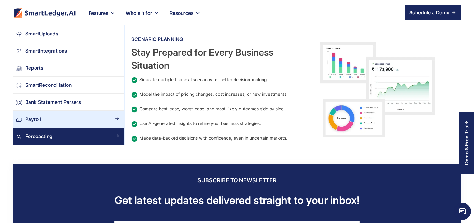 This screenshot has width=474, height=223. I want to click on a: SmartUploadsArrow Right Blue, so click(69, 34).